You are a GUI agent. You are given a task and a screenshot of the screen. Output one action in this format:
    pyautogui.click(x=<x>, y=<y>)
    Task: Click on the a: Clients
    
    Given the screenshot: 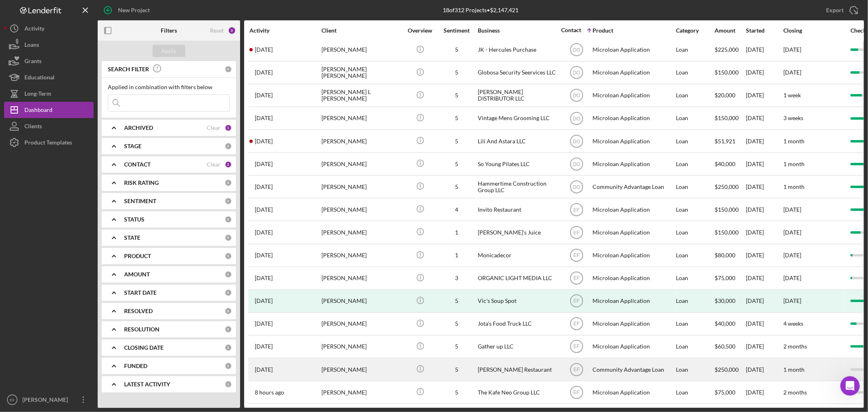 What is the action you would take?
    pyautogui.click(x=48, y=126)
    